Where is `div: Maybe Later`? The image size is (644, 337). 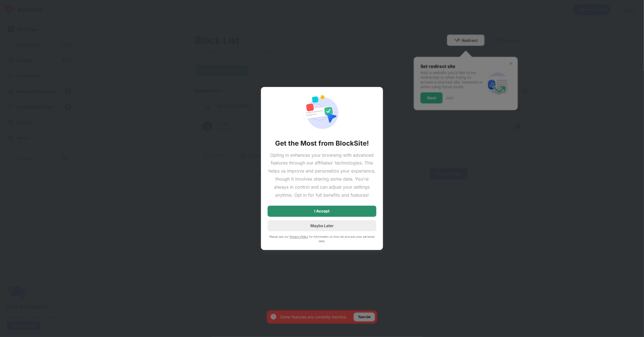
div: Maybe Later is located at coordinates (322, 226).